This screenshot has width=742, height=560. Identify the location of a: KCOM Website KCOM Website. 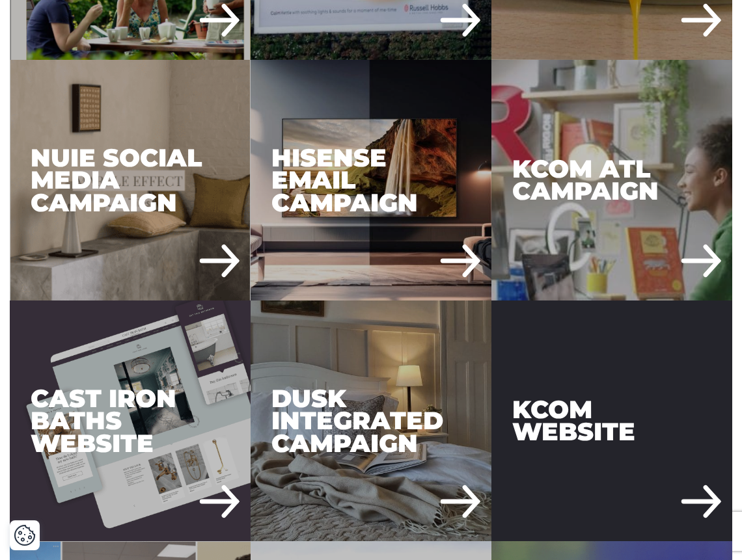
(611, 421).